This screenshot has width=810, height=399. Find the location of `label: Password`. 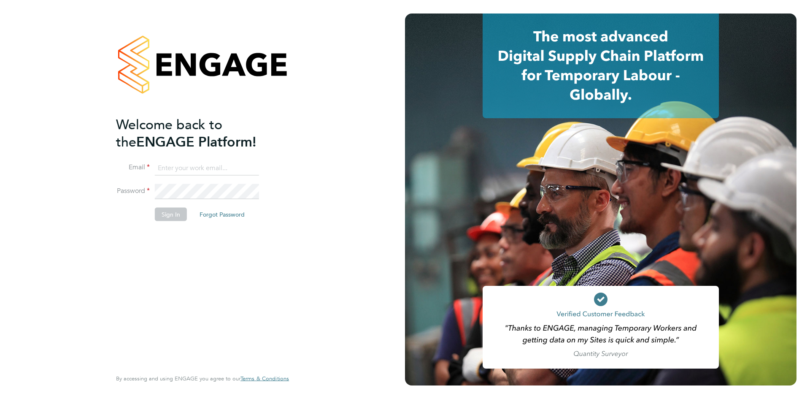

label: Password is located at coordinates (133, 191).